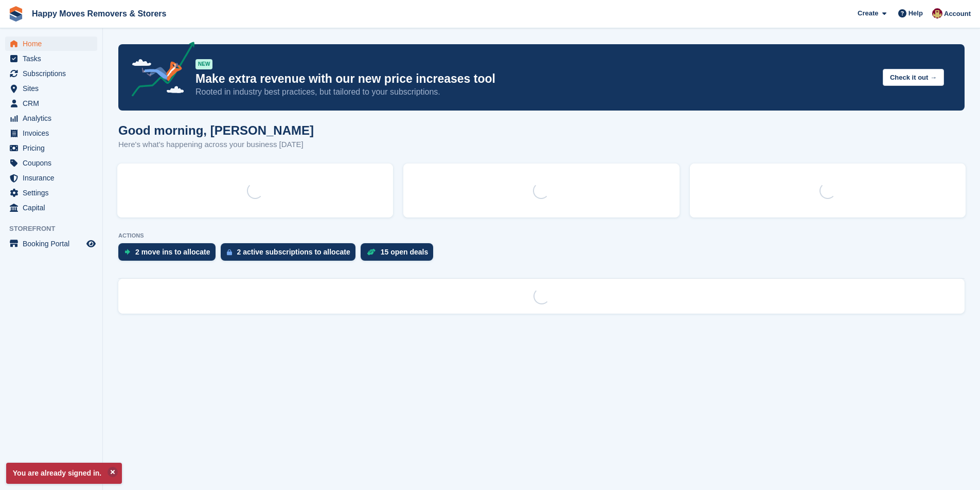  What do you see at coordinates (169, 254) in the screenshot?
I see `a: 2 move ins to allocate` at bounding box center [169, 254].